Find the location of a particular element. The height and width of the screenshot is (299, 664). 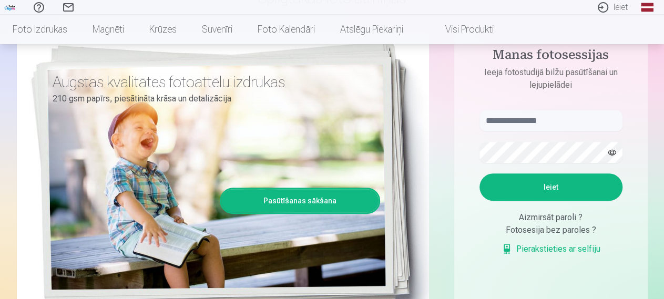

button: Ieiet is located at coordinates (551, 187).